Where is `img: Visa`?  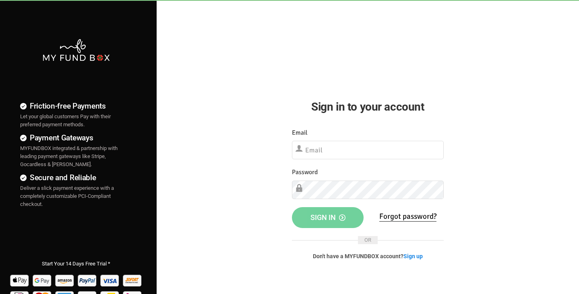
img: Visa is located at coordinates (110, 280).